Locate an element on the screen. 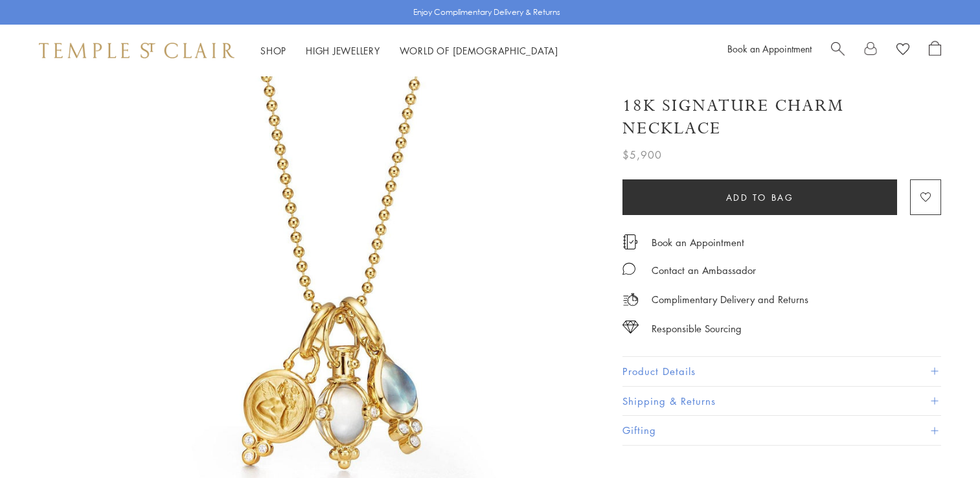 Image resolution: width=980 pixels, height=478 pixels. button: Product Details is located at coordinates (782, 371).